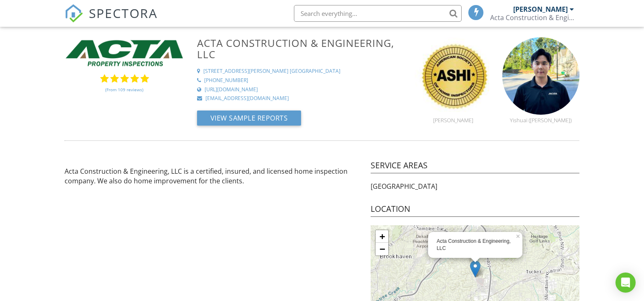  I want to click on h4: Service Areas, so click(475, 167).